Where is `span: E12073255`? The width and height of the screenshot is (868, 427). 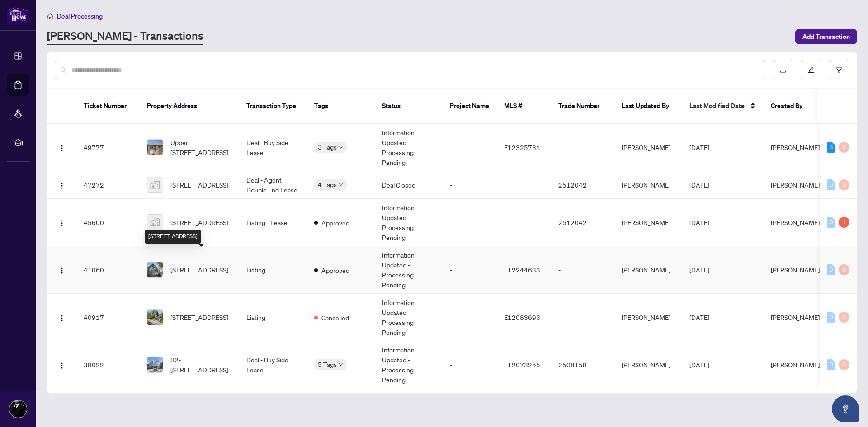 span: E12073255 is located at coordinates (522, 365).